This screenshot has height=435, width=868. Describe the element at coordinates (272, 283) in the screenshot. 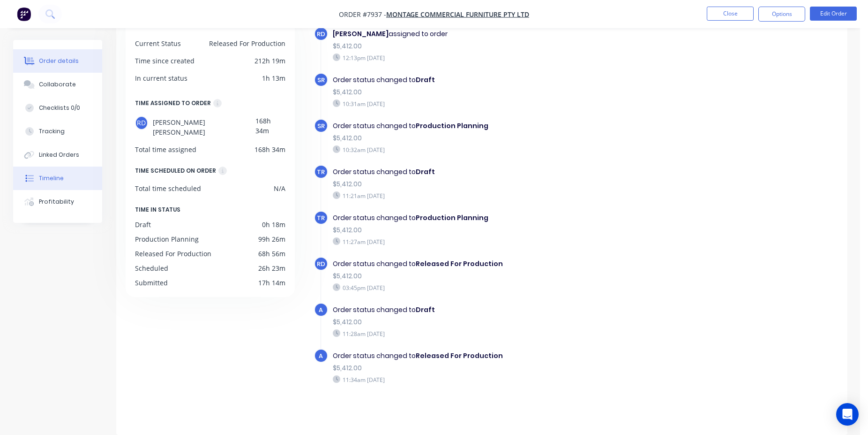

I see `div: 17h 14m` at that location.